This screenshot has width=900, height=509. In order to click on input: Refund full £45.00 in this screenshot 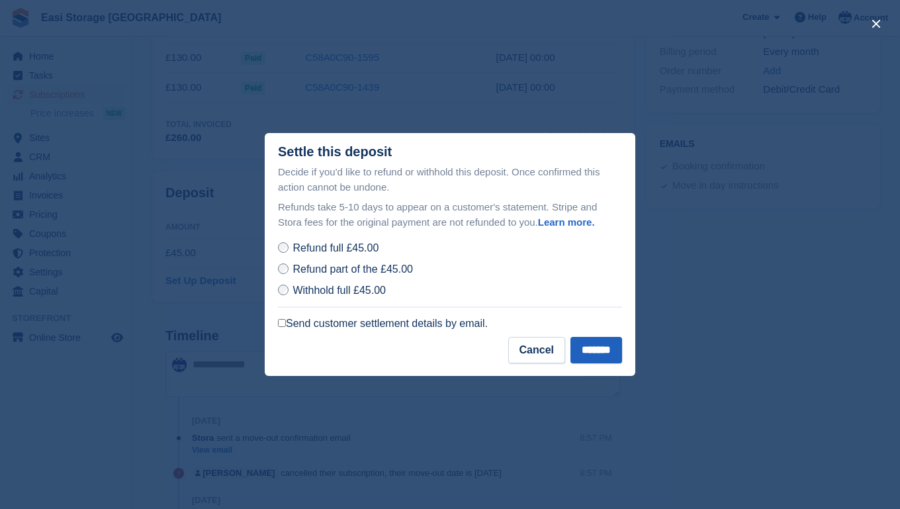, I will do `click(283, 248)`.